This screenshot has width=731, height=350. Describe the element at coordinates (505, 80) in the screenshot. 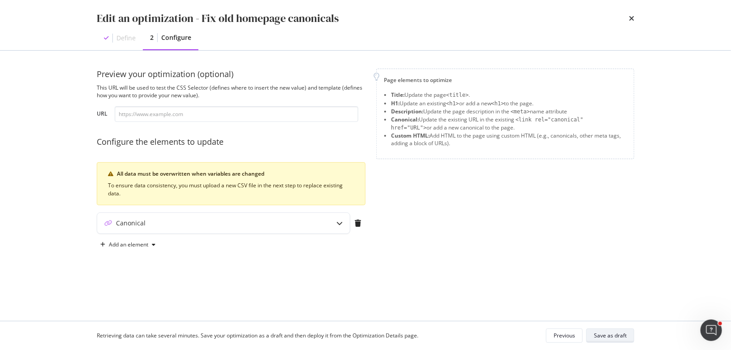

I see `div: Page elements to optimize` at that location.